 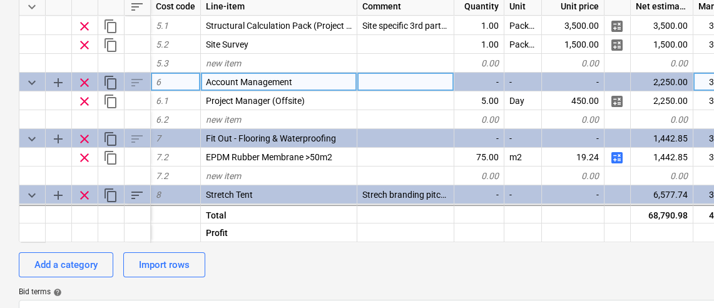 I want to click on div: 450.00, so click(x=573, y=101).